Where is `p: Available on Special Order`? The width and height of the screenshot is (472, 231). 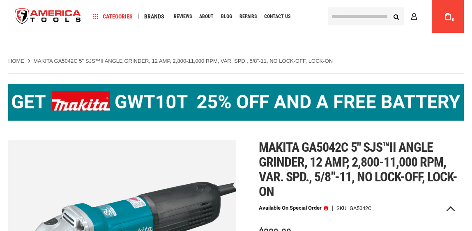
p: Available on Special Order is located at coordinates (293, 208).